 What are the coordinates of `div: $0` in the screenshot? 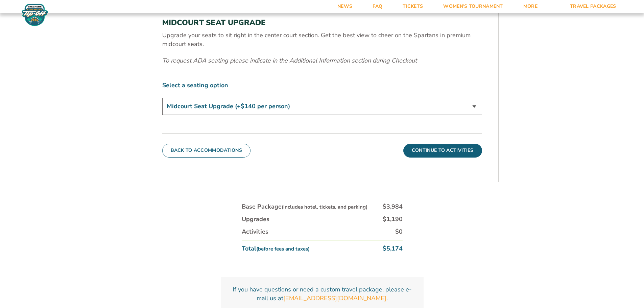 It's located at (399, 232).